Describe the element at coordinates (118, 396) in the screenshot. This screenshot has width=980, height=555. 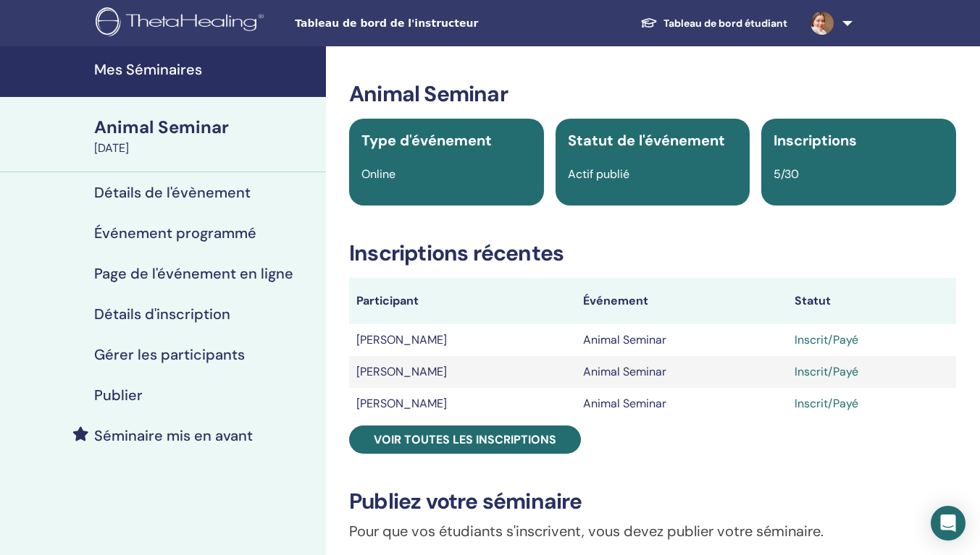
I see `h4: Publier` at that location.